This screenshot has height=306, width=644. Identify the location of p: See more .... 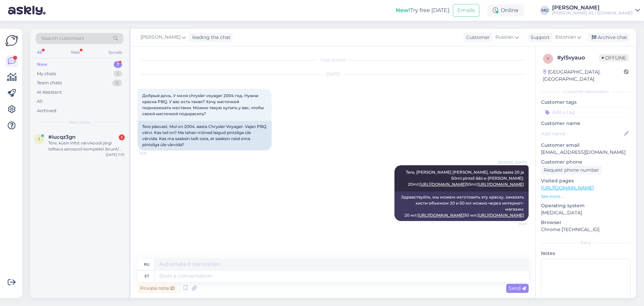
(585, 196).